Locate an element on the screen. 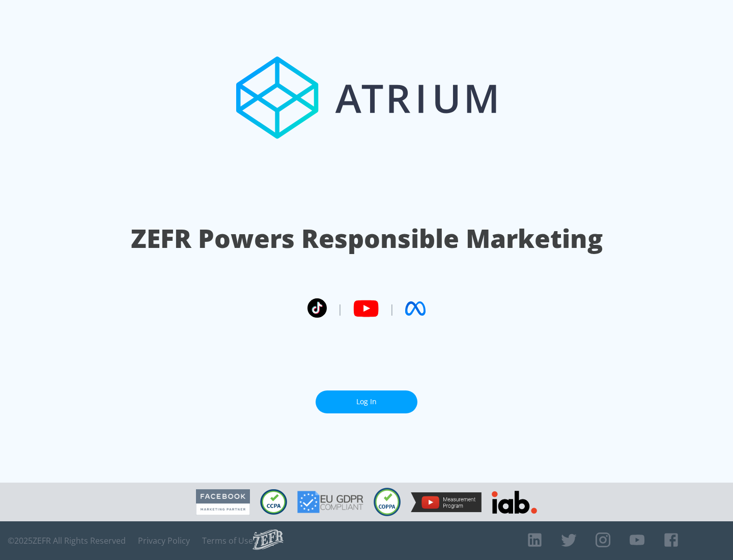 The height and width of the screenshot is (560, 733). img: Facebook Marketing Partner is located at coordinates (223, 502).